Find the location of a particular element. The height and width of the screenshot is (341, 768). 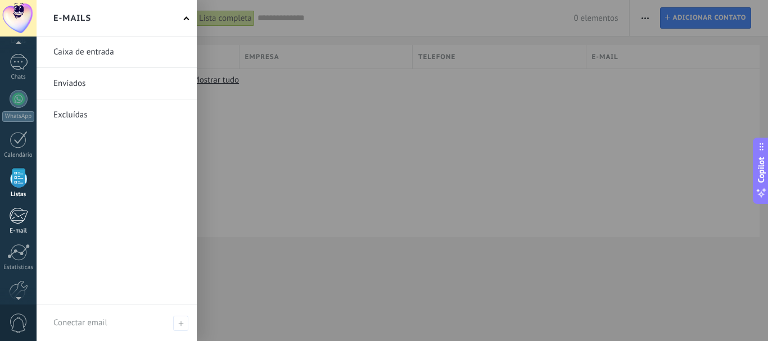

div: Estatísticas is located at coordinates (19, 268).